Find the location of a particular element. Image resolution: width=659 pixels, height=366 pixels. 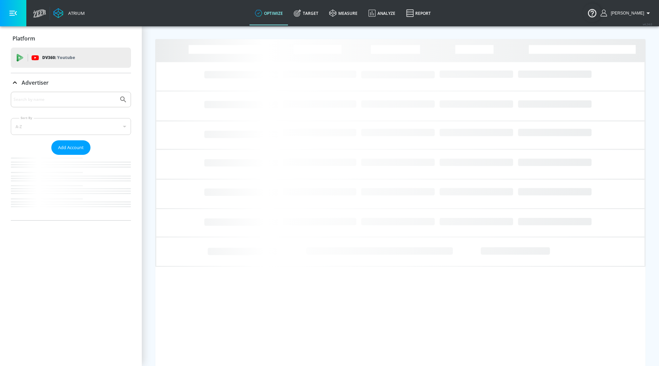

button: Add Account is located at coordinates (71, 148).